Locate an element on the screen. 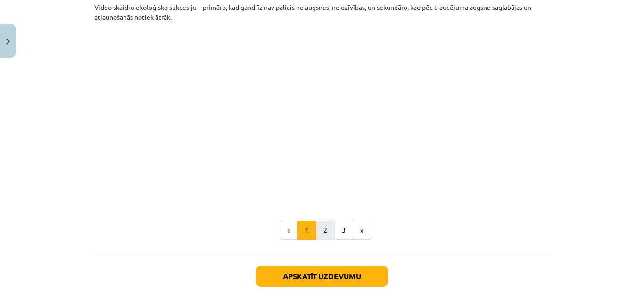 This screenshot has width=644, height=298. button: 1 is located at coordinates (307, 231).